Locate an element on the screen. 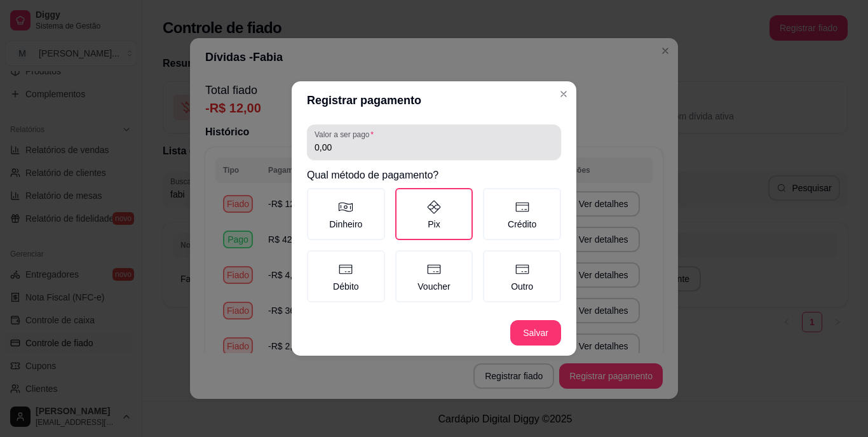 This screenshot has height=437, width=868. input: Valor a ser pago is located at coordinates (434, 147).